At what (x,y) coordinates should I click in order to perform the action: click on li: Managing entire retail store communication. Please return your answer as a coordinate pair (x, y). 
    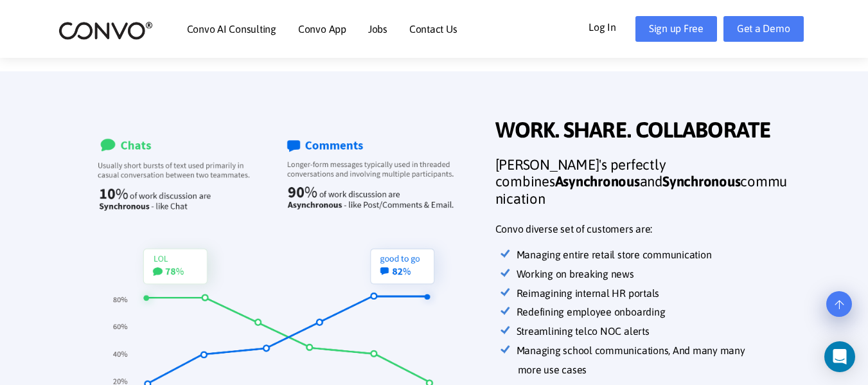
    Looking at the image, I should click on (655, 255).